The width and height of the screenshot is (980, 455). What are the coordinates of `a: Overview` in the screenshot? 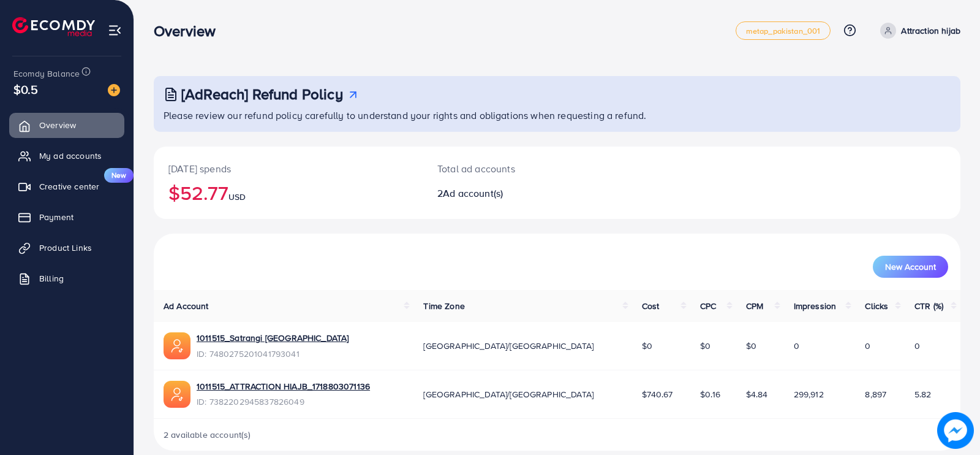 It's located at (67, 125).